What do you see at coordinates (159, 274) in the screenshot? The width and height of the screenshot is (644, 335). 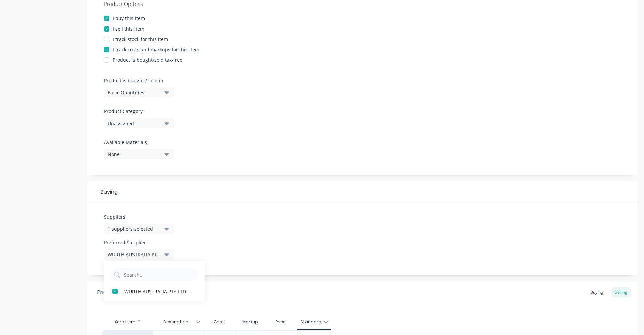 I see `input: Search...` at bounding box center [159, 274].